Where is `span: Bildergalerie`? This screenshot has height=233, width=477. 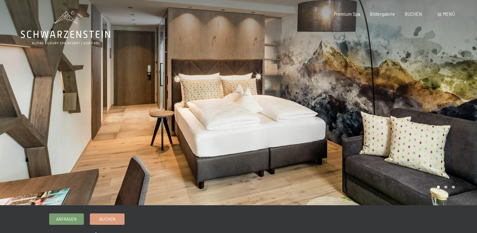
span: Bildergalerie is located at coordinates (383, 14).